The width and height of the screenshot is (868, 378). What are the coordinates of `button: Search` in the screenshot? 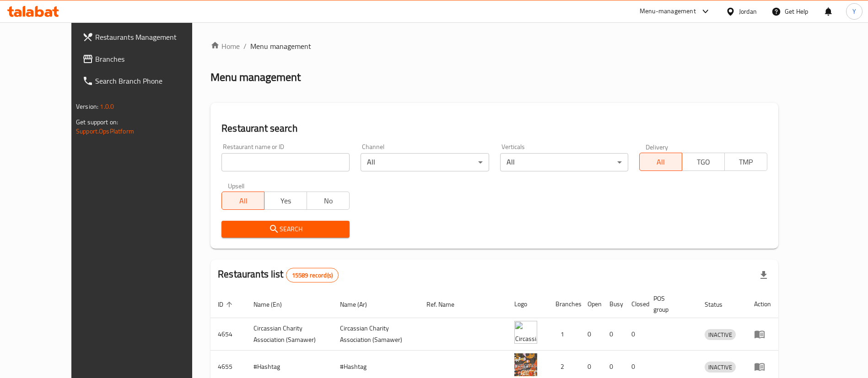 It's located at (285, 229).